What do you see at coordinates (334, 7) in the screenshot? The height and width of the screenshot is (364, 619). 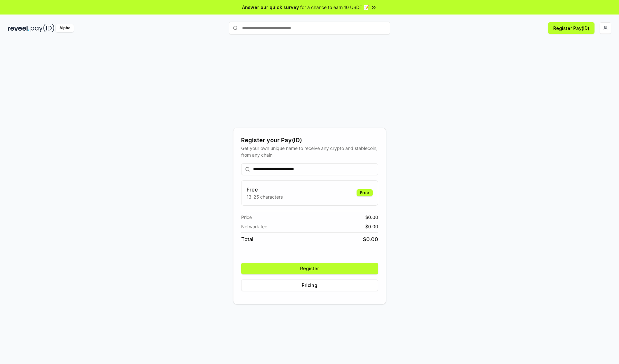 I see `span: for a chance to earn 10 USDT 📝` at bounding box center [334, 7].